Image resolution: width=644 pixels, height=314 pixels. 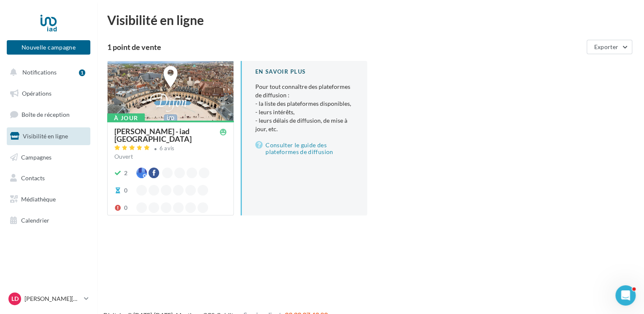 What do you see at coordinates (304, 103) in the screenshot?
I see `li: - la liste des plateformes disponibles,` at bounding box center [304, 103].